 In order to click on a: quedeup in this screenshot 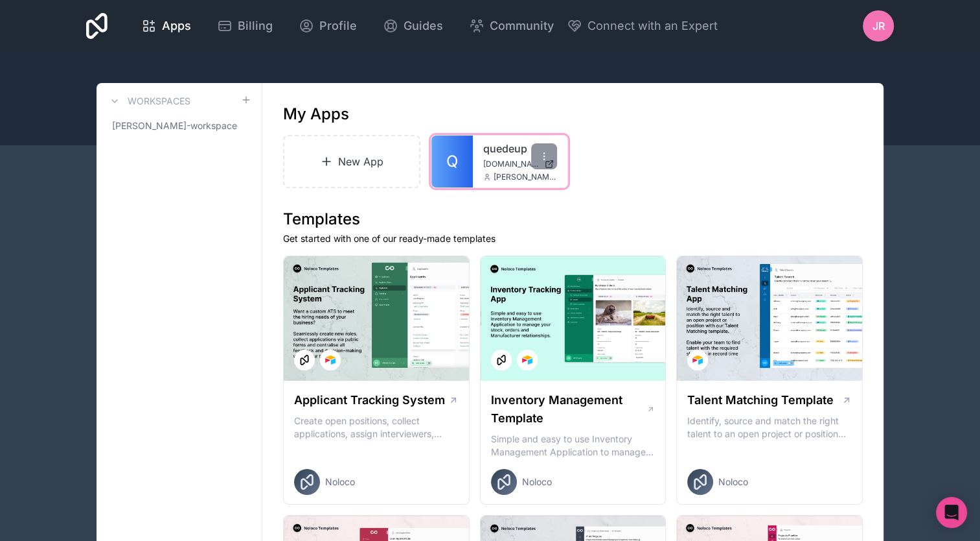, I will do `click(520, 149)`.